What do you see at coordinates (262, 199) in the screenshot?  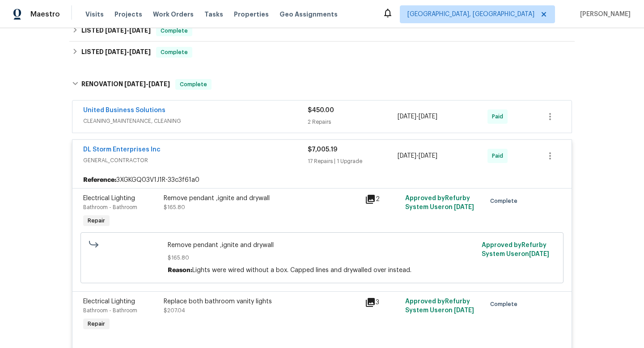 I see `div: Remove pendant ,ignite and drywall` at bounding box center [262, 199].